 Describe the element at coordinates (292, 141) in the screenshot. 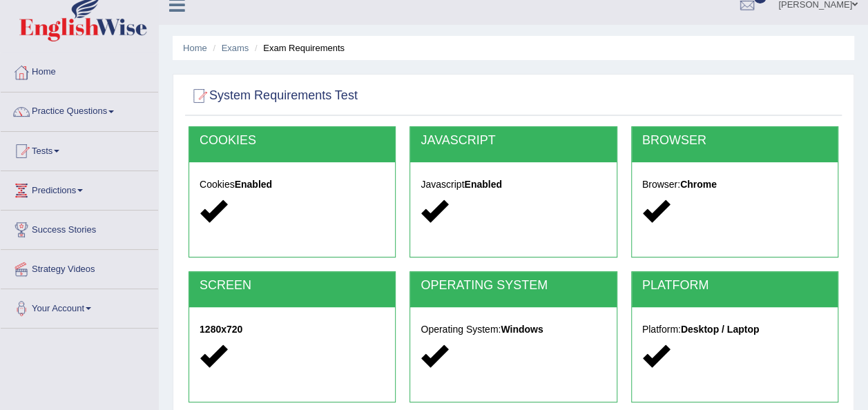

I see `h2: COOKIES` at that location.